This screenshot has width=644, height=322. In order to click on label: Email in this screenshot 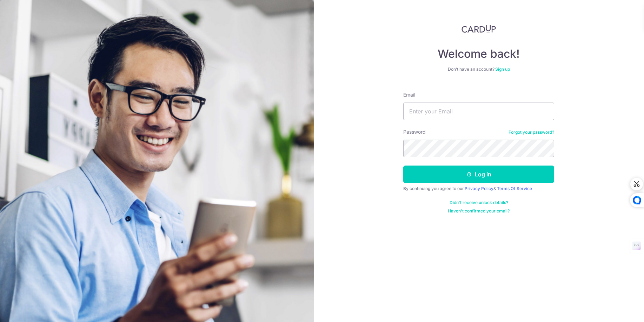, I will do `click(409, 94)`.